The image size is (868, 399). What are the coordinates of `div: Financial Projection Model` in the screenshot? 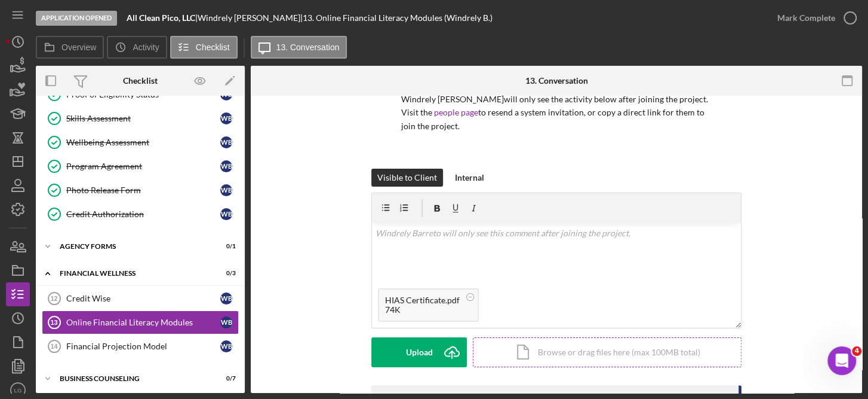 It's located at (144, 346).